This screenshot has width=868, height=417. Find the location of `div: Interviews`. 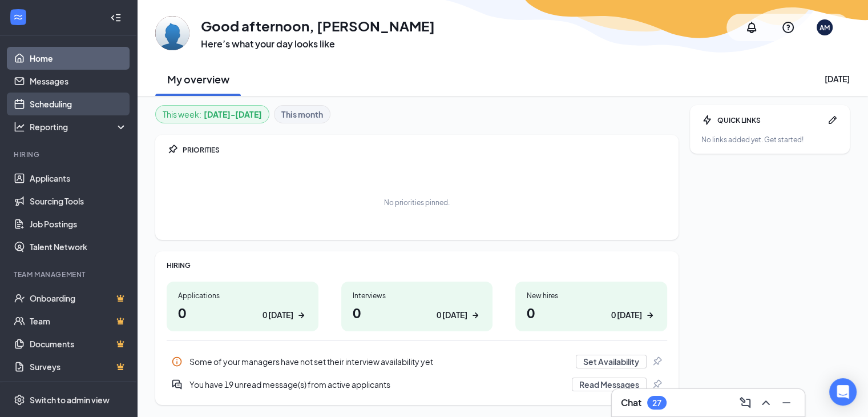

div: Interviews is located at coordinates (417, 295).